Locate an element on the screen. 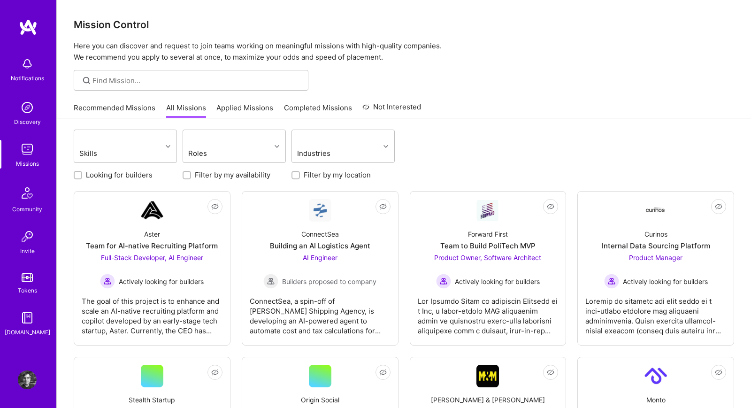  div: Origin Social is located at coordinates (320, 400).